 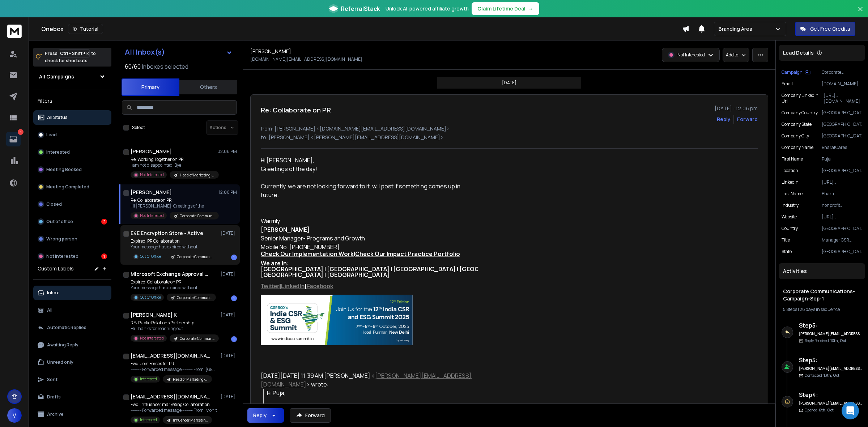 I want to click on p: Last Name, so click(x=792, y=194).